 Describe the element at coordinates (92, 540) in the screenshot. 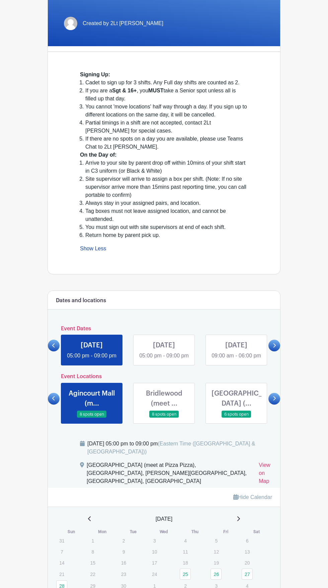

I see `p: 1` at that location.